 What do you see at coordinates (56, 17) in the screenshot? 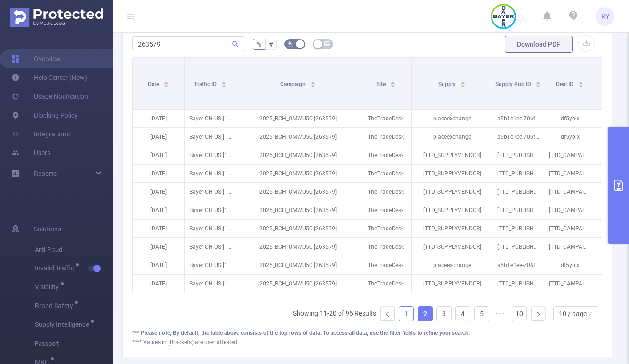
I see `img: Protected Media` at bounding box center [56, 17].